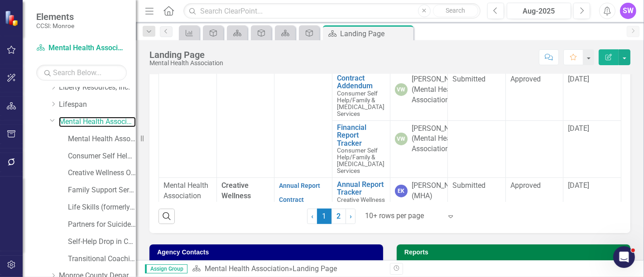  I want to click on a: Annual Report, so click(300, 186).